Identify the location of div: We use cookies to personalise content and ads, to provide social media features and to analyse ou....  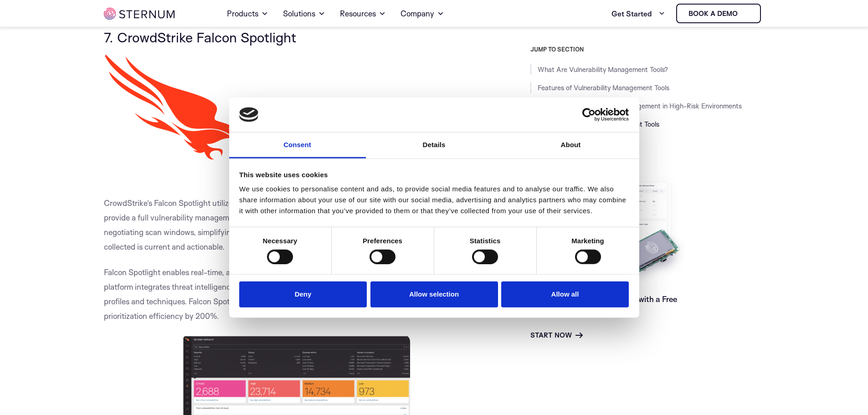
(434, 200).